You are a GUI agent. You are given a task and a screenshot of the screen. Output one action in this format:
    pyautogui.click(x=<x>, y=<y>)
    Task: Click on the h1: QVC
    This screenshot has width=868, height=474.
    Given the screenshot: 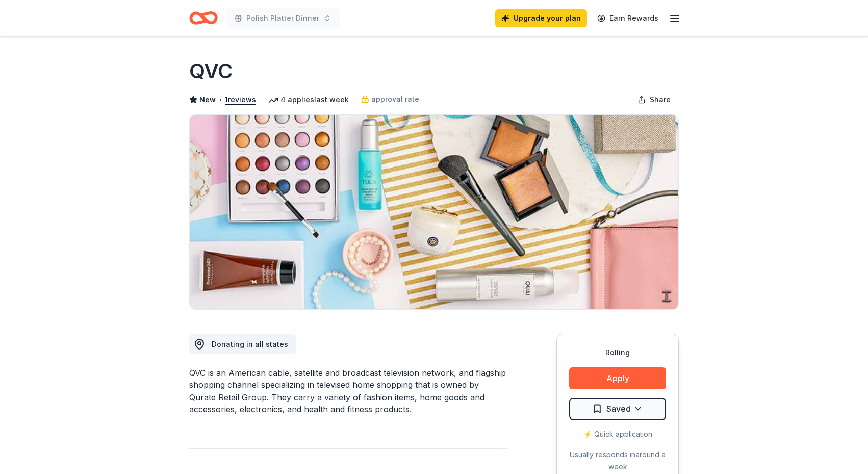 What is the action you would take?
    pyautogui.click(x=210, y=71)
    